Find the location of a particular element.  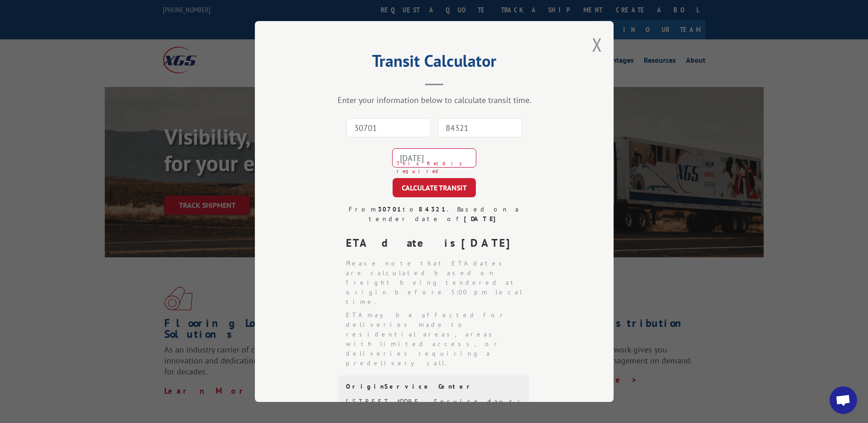

strong: 84321 is located at coordinates (432, 209).